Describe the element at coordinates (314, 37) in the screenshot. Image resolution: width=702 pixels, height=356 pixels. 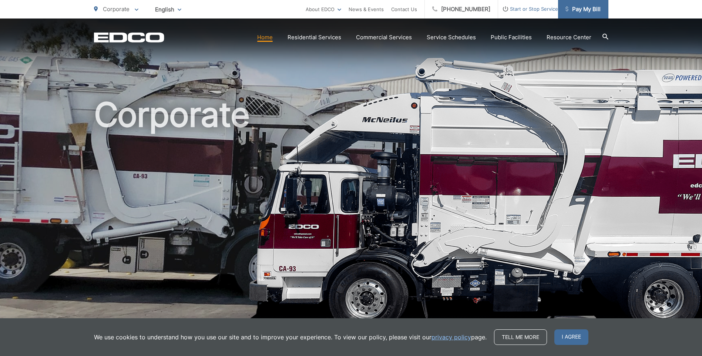
I see `a: Residential Services` at that location.